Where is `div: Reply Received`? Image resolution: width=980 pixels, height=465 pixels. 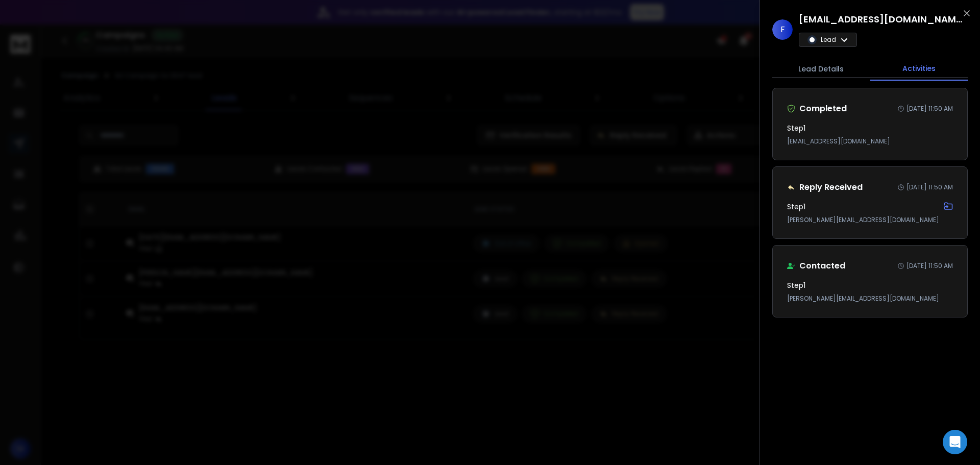
div: Reply Received is located at coordinates (825, 188).